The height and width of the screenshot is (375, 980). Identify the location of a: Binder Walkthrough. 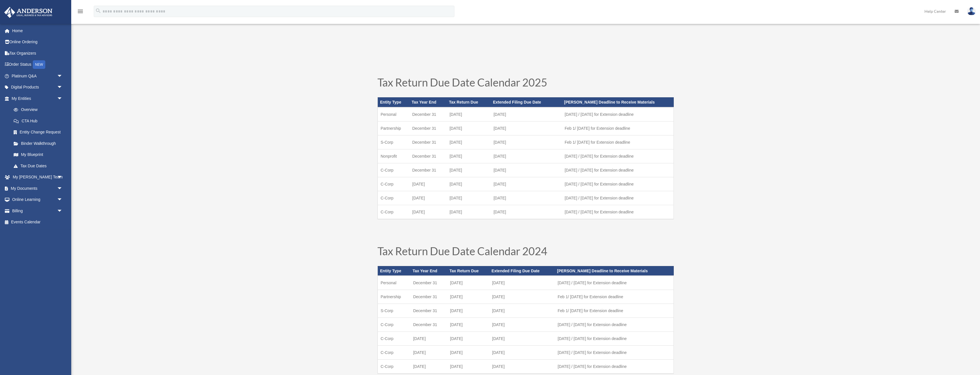
(39, 143).